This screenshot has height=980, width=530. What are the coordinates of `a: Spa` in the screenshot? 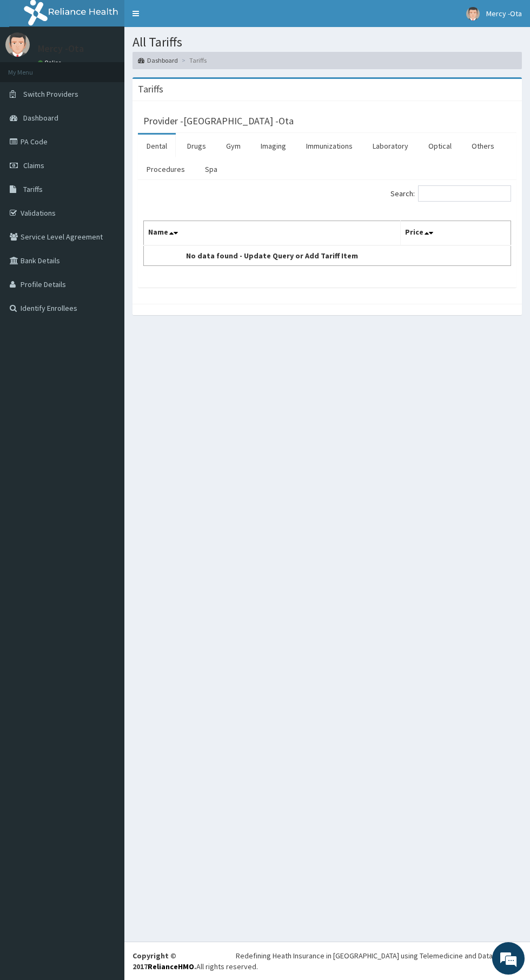 It's located at (211, 169).